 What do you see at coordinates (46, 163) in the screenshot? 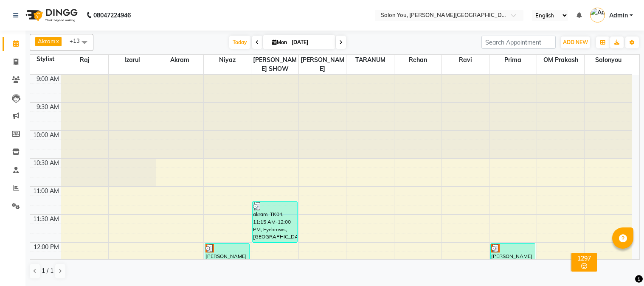
I see `div: 10:30 AM` at bounding box center [46, 163].